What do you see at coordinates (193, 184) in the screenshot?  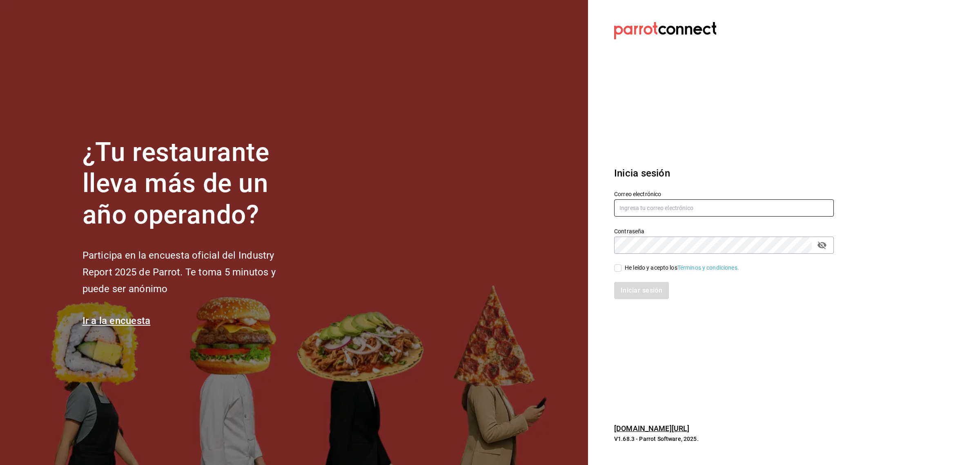 I see `h1: ¿Tu restaurante lleva más de un año operando?` at bounding box center [193, 184].